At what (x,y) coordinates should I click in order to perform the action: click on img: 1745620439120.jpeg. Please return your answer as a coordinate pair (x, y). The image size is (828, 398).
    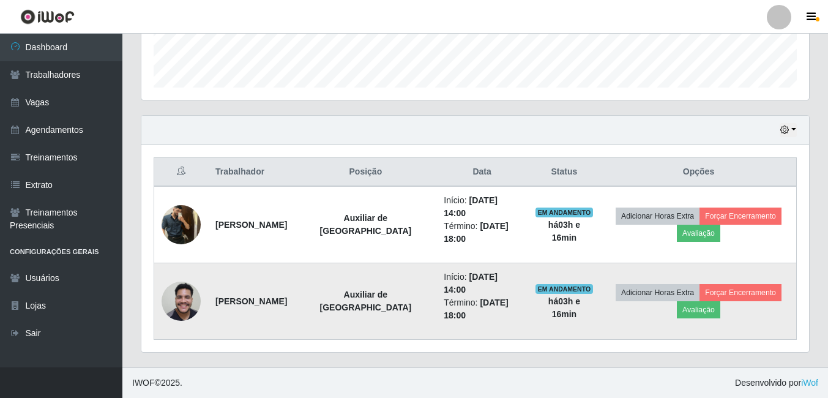
    Looking at the image, I should click on (181, 224).